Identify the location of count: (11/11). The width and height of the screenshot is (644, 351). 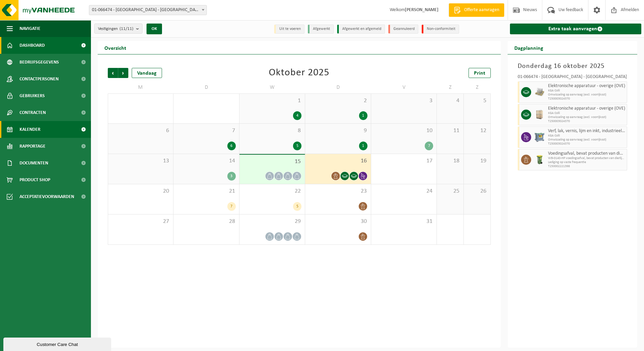
(126, 28).